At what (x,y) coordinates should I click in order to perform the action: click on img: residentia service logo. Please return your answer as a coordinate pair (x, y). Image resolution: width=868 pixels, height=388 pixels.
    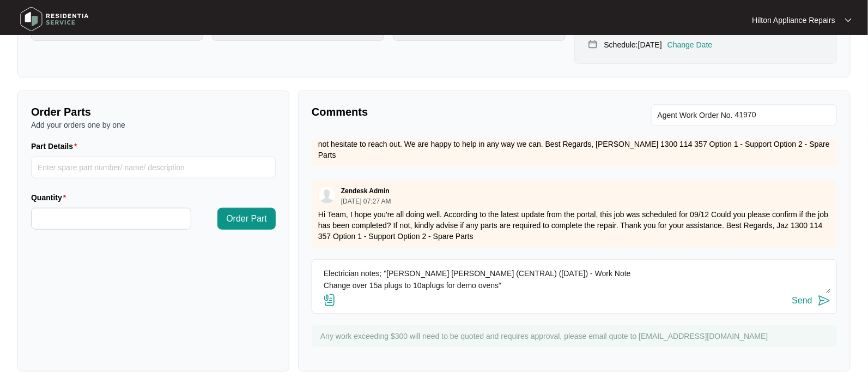
    Looking at the image, I should click on (54, 19).